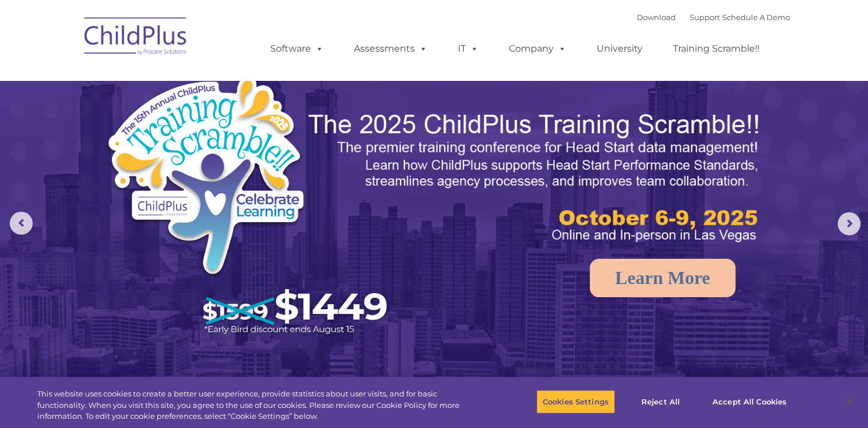 The image size is (868, 428). Describe the element at coordinates (663, 278) in the screenshot. I see `a: Learn More` at that location.